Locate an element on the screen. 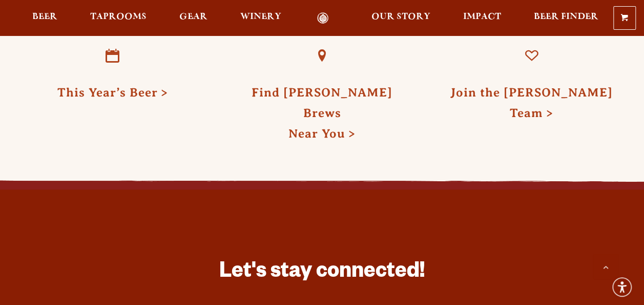 Image resolution: width=644 pixels, height=305 pixels. span: Beer is located at coordinates (45, 17).